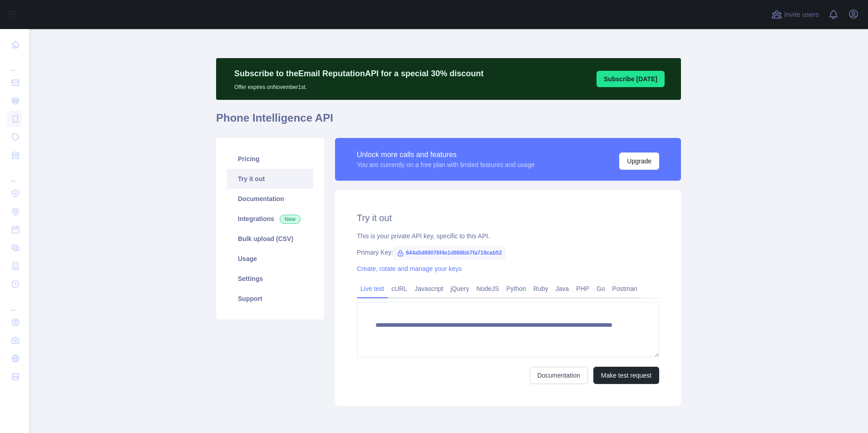 Image resolution: width=868 pixels, height=433 pixels. Describe the element at coordinates (409, 269) in the screenshot. I see `a: Create, rotate and manage your keys` at that location.